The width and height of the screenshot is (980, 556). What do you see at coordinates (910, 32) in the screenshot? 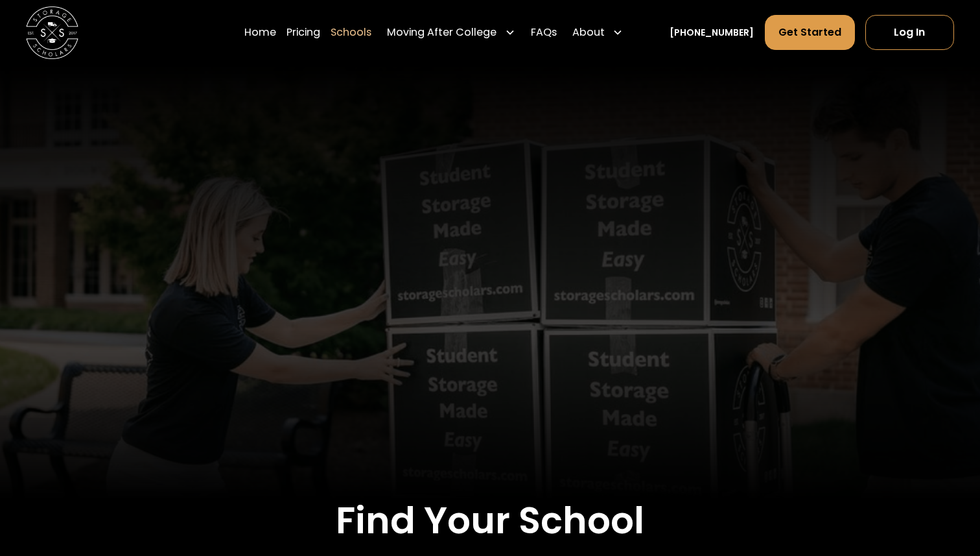
I see `a: Log In` at bounding box center [910, 32].